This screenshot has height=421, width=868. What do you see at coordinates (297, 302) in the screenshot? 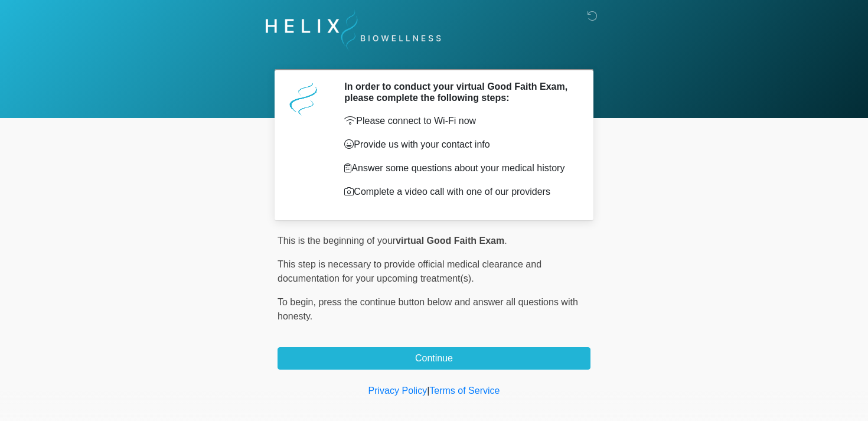
I see `span: To begin,` at bounding box center [297, 302].